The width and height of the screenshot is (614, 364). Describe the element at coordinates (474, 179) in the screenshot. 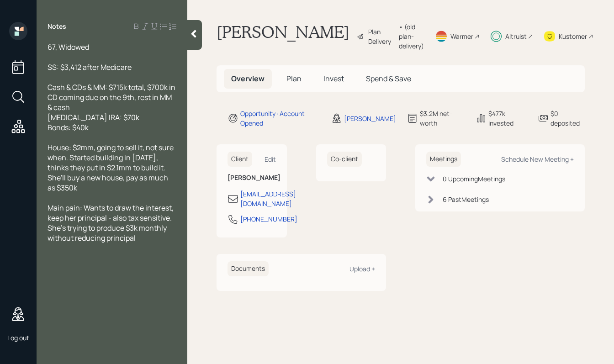

I see `div: 0 Upcoming Meeting s` at that location.